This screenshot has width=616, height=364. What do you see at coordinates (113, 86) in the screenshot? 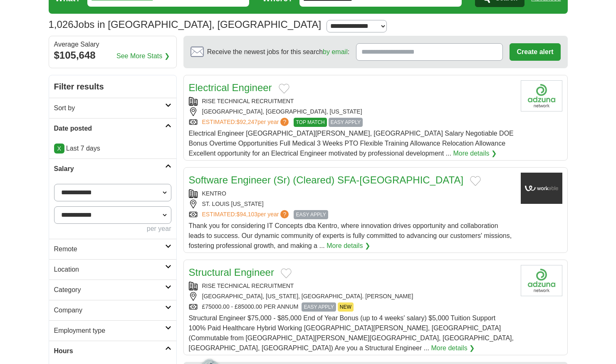
I see `h2: Filter results` at bounding box center [113, 86].